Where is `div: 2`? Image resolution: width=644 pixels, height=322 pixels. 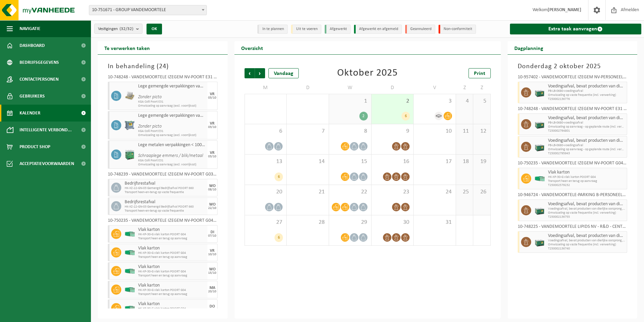
div: 2 is located at coordinates (364, 116).